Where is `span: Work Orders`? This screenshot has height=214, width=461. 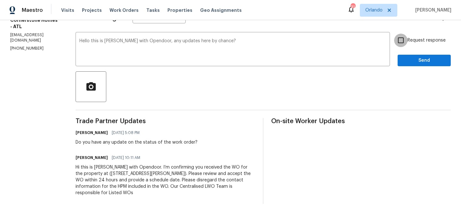
span: Work Orders is located at coordinates (124, 10).